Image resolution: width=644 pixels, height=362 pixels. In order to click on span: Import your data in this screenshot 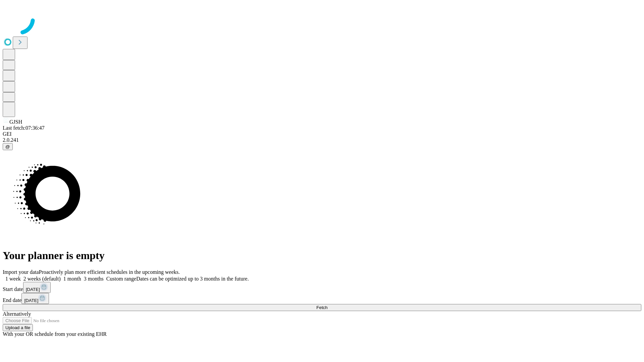, I will do `click(21, 272)`.